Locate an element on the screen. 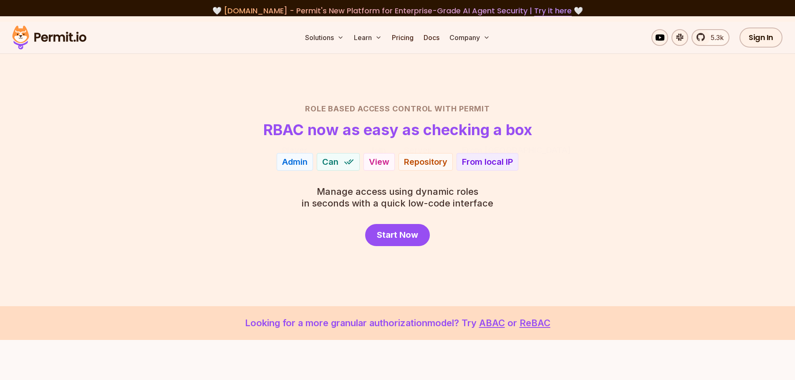 Image resolution: width=795 pixels, height=380 pixels. div: From local IP is located at coordinates (487, 162).